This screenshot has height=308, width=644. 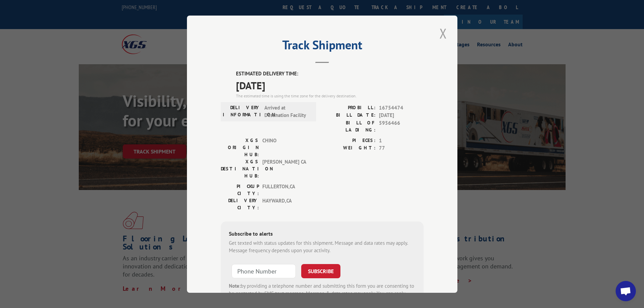 I want to click on strong: Note:, so click(x=234, y=285).